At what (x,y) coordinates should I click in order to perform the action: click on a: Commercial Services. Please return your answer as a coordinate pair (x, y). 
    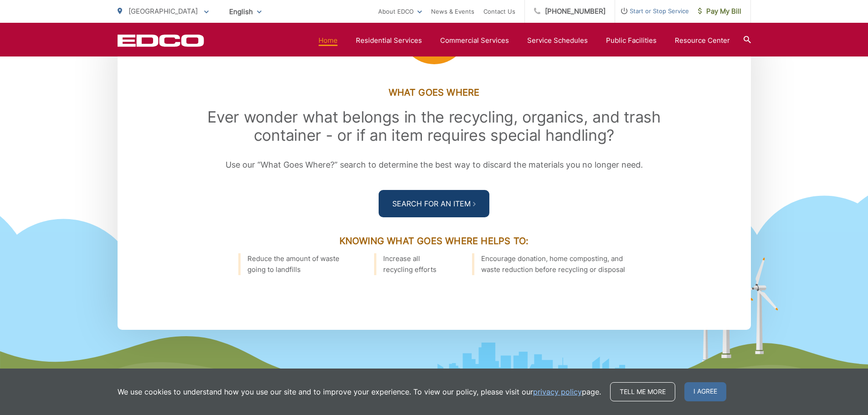
    Looking at the image, I should click on (475, 41).